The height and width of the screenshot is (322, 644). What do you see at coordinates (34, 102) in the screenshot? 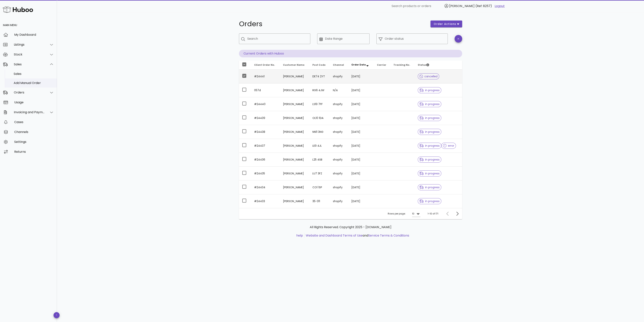
I see `div: Usage` at bounding box center [34, 102].